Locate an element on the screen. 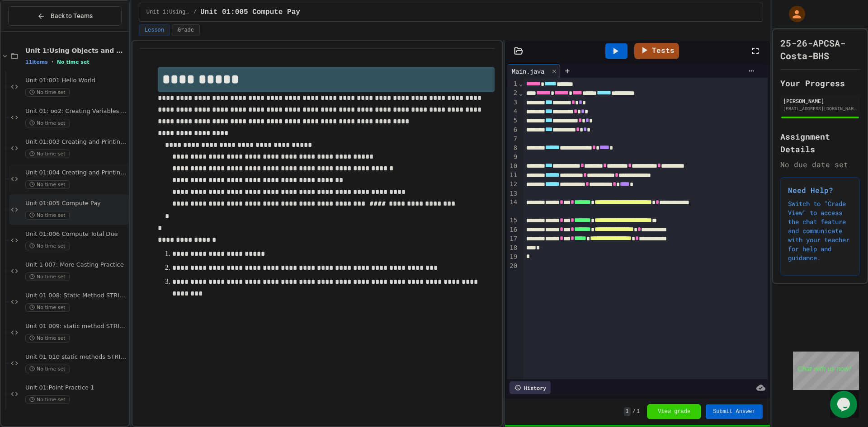 Image resolution: width=868 pixels, height=427 pixels. div: 20 is located at coordinates (512, 266).